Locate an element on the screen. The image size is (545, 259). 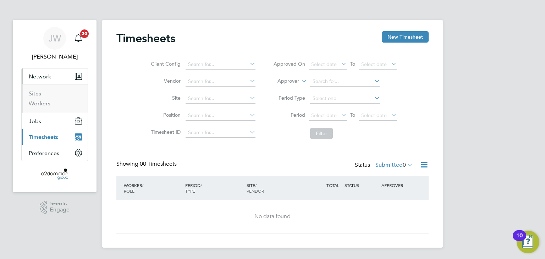
button: Preferences is located at coordinates (55, 153).